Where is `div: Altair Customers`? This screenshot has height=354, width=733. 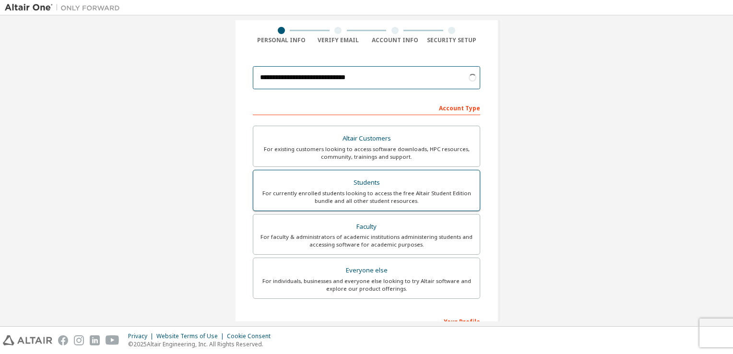
div: Altair Customers is located at coordinates (367, 139).